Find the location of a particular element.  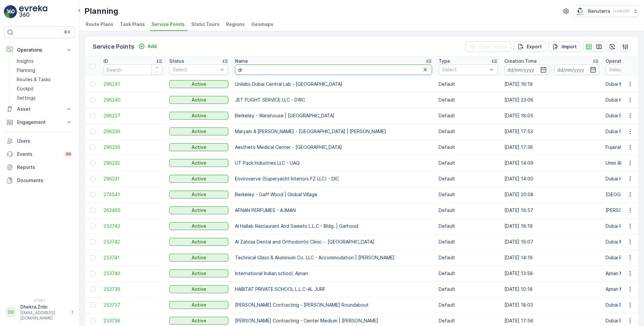

button: Renuterra(+04:00) is located at coordinates (606, 11).